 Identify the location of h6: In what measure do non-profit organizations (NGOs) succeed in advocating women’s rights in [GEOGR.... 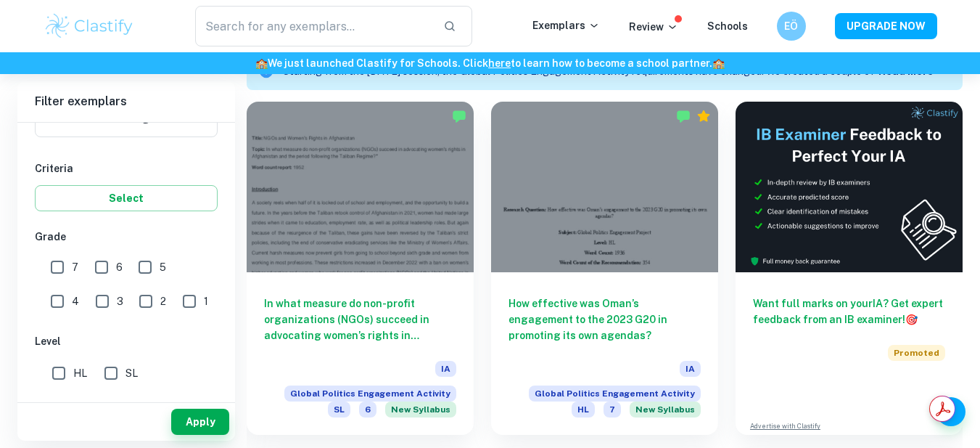
(360, 319).